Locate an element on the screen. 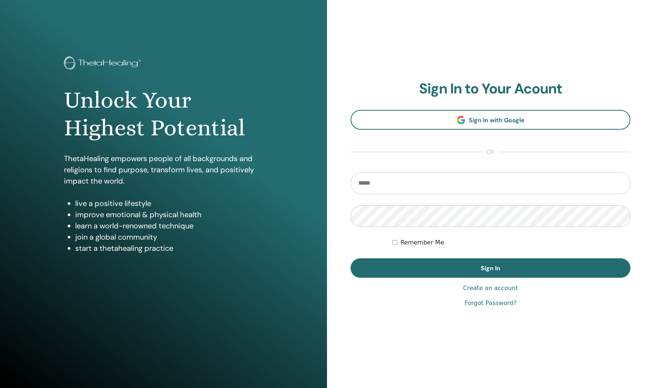  li: improve emotional & physical health is located at coordinates (169, 215).